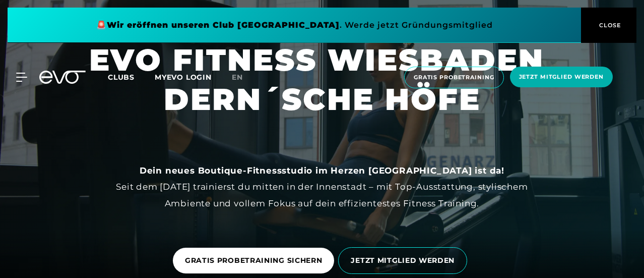 The image size is (644, 278). Describe the element at coordinates (609, 25) in the screenshot. I see `span: CLOSE` at that location.